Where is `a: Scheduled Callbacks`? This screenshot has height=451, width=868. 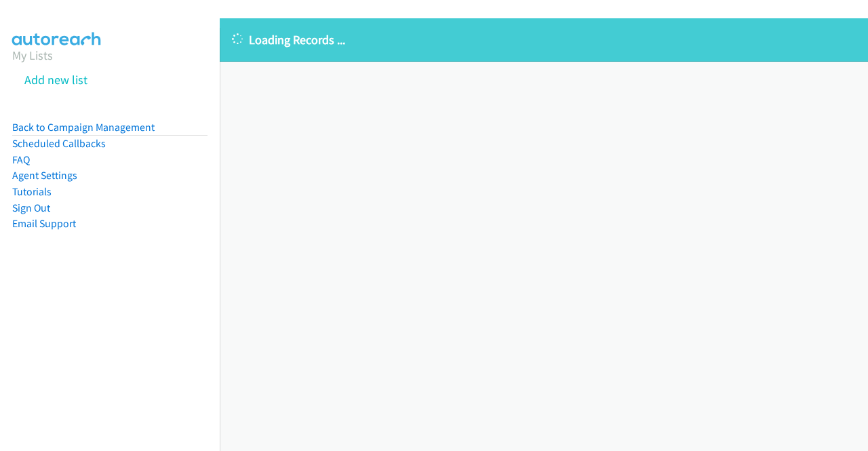 a: Scheduled Callbacks is located at coordinates (59, 143).